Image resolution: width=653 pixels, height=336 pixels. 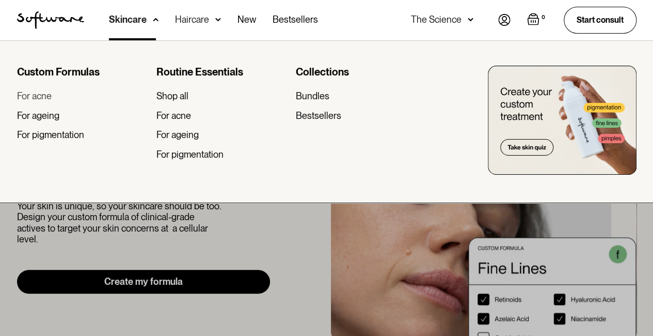 I want to click on div: Haircare, so click(x=192, y=20).